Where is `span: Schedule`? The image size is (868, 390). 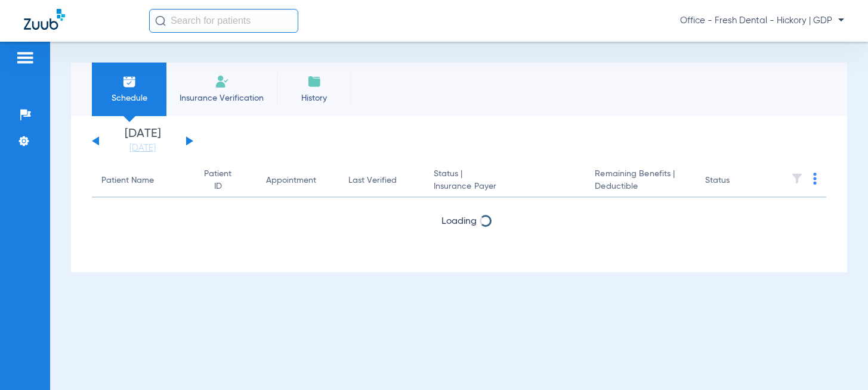 span: Schedule is located at coordinates (129, 98).